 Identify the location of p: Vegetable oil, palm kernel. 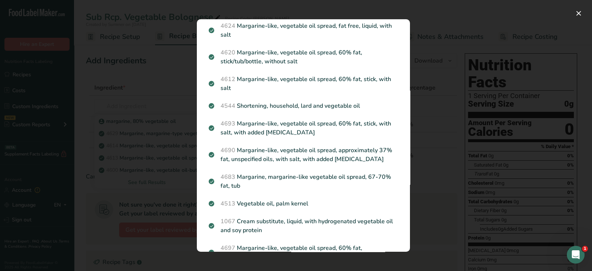
(303, 204).